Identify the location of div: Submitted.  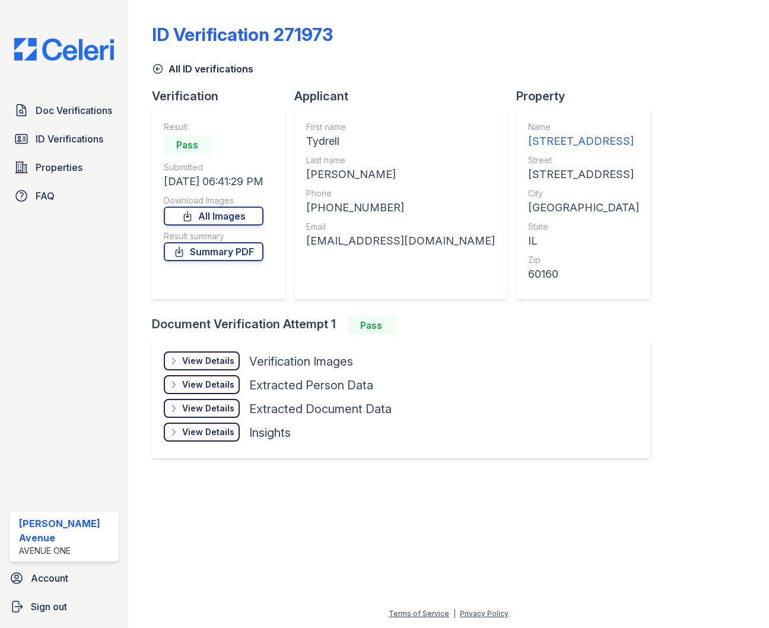
(214, 167).